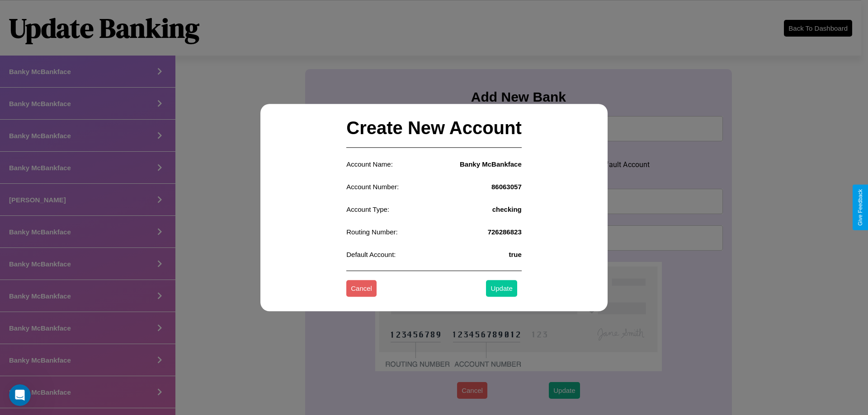  I want to click on p: Default Account:, so click(371, 254).